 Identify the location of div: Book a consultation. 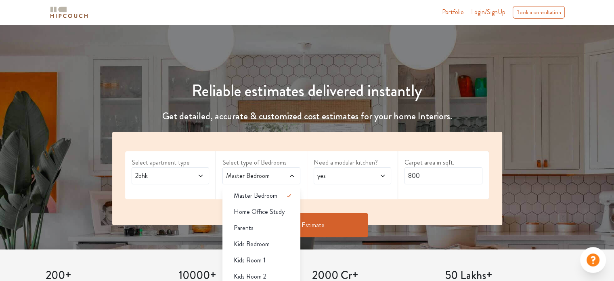
(539, 12).